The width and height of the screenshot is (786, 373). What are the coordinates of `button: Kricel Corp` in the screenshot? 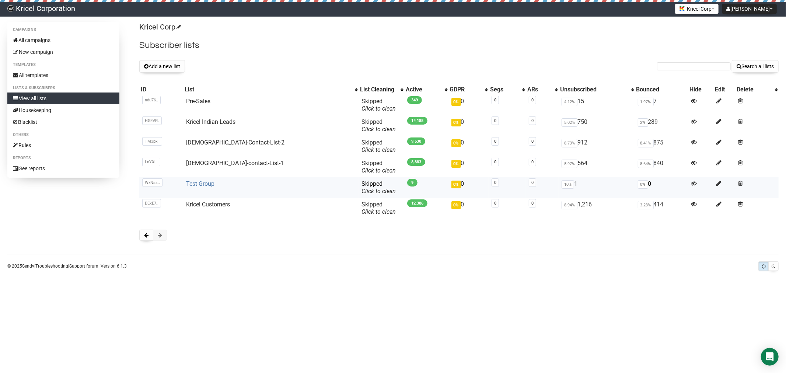 It's located at (697, 9).